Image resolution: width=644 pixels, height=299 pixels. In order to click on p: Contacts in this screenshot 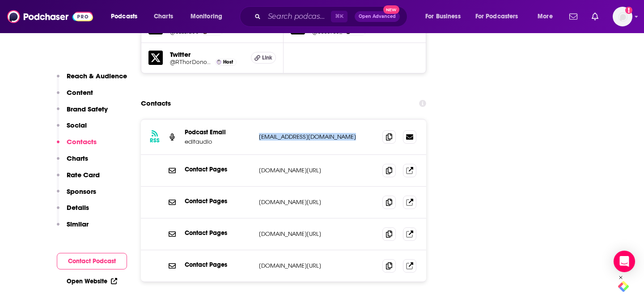, I will do `click(81, 141)`.